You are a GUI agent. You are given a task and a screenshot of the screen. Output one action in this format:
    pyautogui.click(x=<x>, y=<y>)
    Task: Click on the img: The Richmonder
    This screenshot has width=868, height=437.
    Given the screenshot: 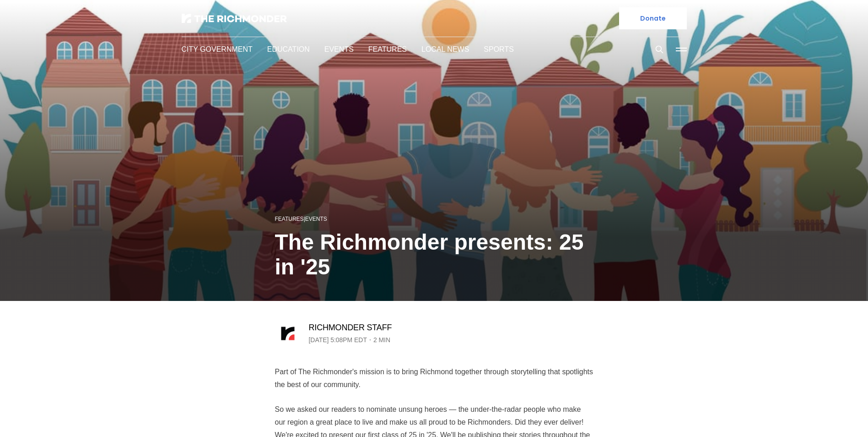 What is the action you would take?
    pyautogui.click(x=235, y=18)
    